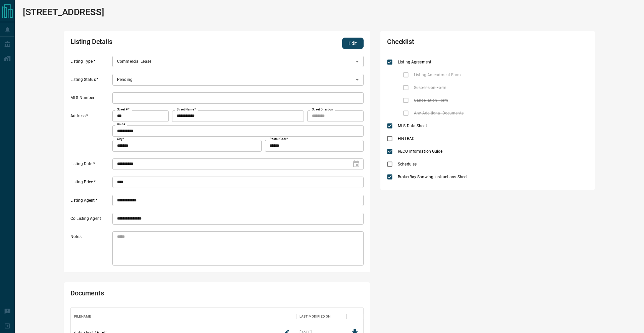 The height and width of the screenshot is (333, 644). What do you see at coordinates (322, 110) in the screenshot?
I see `label: Street Direction` at bounding box center [322, 110].